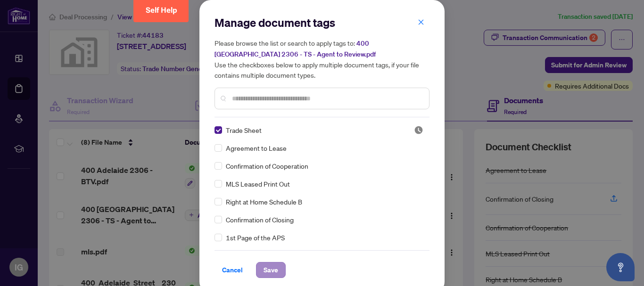 This screenshot has height=286, width=644. Describe the element at coordinates (256, 148) in the screenshot. I see `span: Agreement to Lease` at that location.